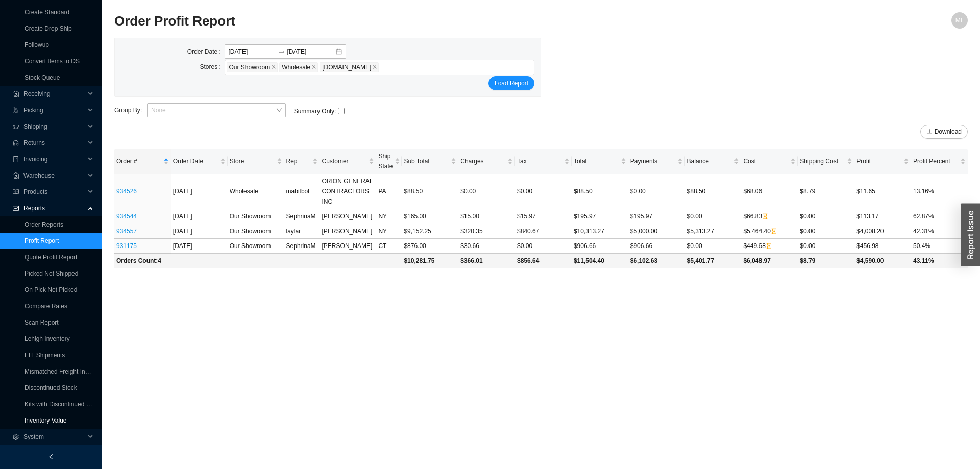  Describe the element at coordinates (131, 110) in the screenshot. I see `label: Group By` at that location.